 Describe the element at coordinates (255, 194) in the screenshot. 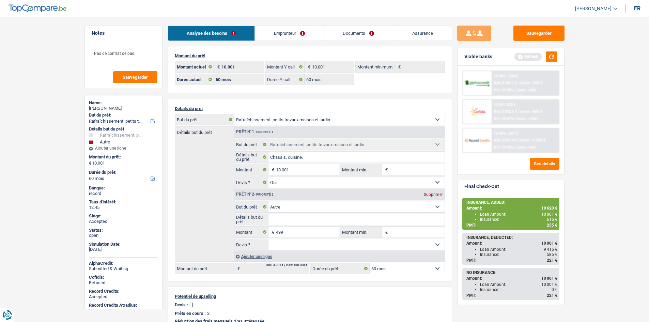

I see `div: Prêt n°2` at that location.